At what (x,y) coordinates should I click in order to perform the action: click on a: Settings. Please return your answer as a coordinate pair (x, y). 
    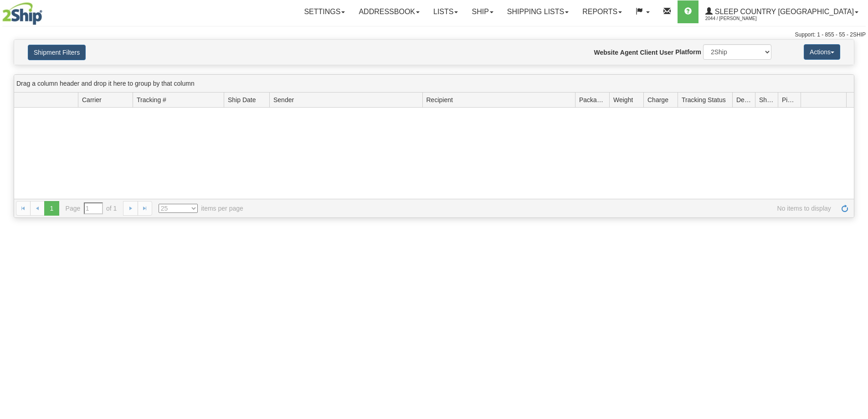
    Looking at the image, I should click on (325, 12).